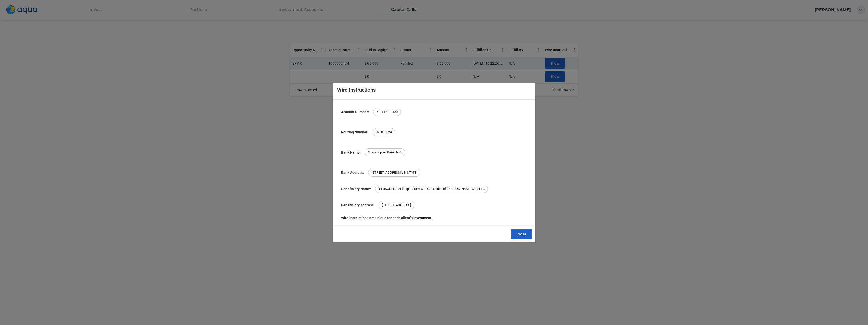 The image size is (868, 325). Describe the element at coordinates (383, 132) in the screenshot. I see `span: 026015024` at that location.